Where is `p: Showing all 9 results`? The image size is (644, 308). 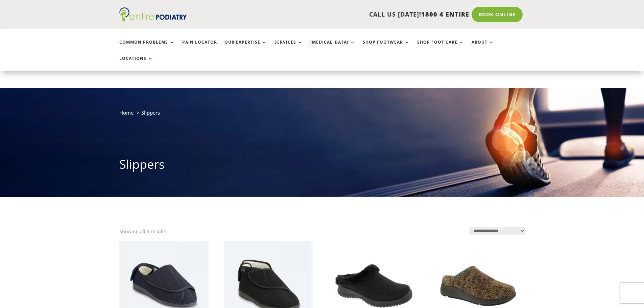
p: Showing all 9 results is located at coordinates (143, 231).